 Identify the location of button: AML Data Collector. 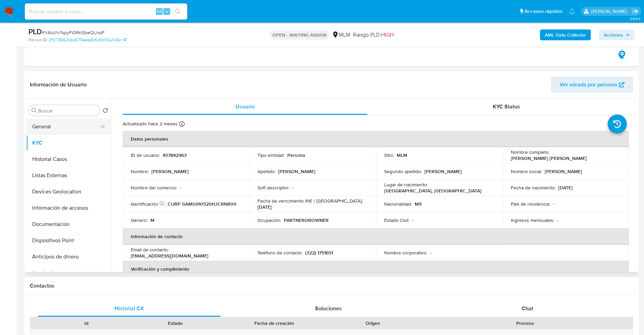
(565, 35).